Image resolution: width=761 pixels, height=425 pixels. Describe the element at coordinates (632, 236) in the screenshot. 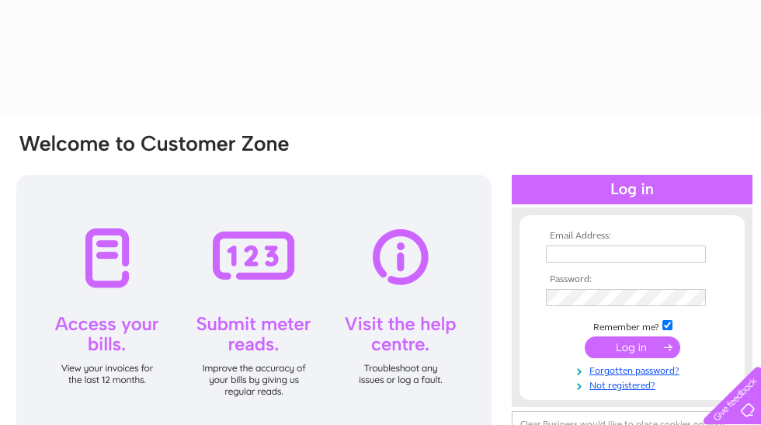

I see `th: Email Address:` at that location.